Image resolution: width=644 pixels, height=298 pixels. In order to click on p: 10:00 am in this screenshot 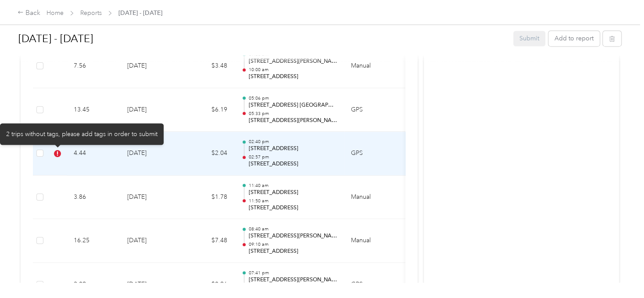, I will do `click(293, 70)`.